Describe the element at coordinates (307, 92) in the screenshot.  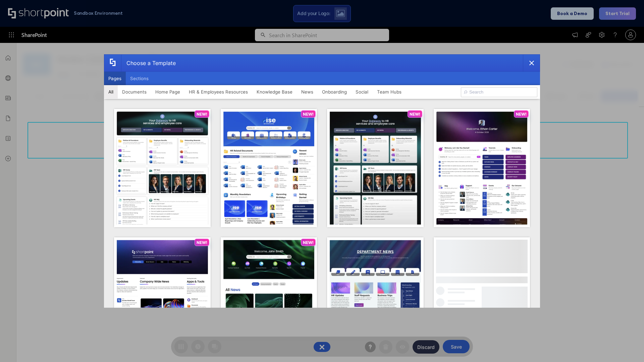
I see `button: News` at that location.